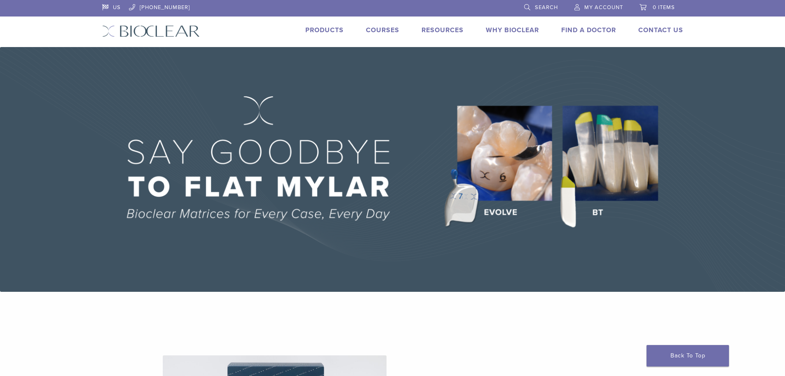 The height and width of the screenshot is (376, 785). Describe the element at coordinates (664, 7) in the screenshot. I see `span: 0 items` at that location.